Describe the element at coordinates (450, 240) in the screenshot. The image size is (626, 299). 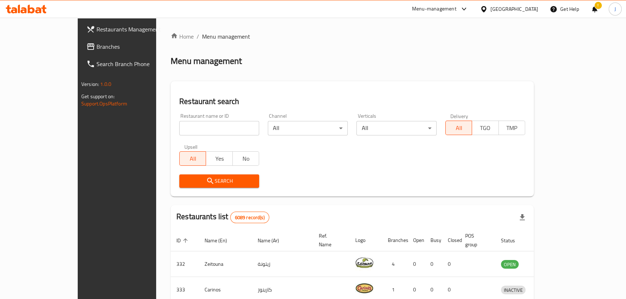
I see `th: Closed` at that location.